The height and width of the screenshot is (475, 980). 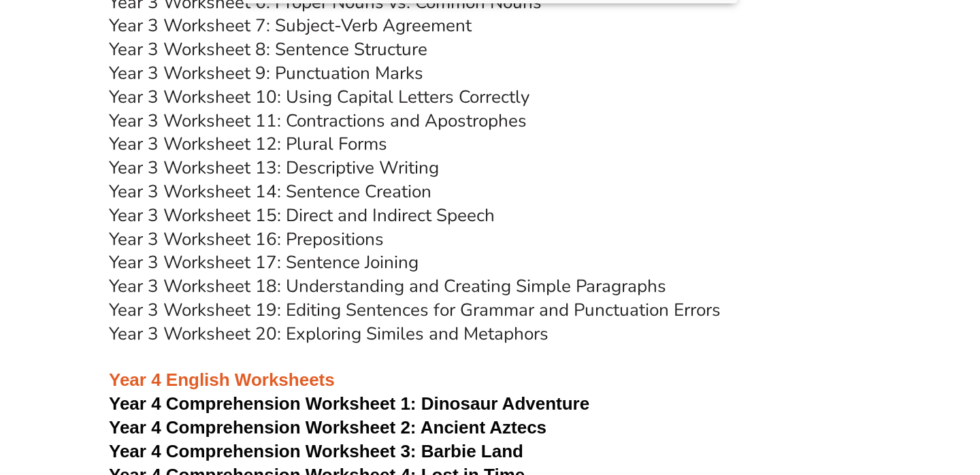 I want to click on span: Year 4 Comprehension Worksheet 2: Ancient Aztecs, so click(x=327, y=428).